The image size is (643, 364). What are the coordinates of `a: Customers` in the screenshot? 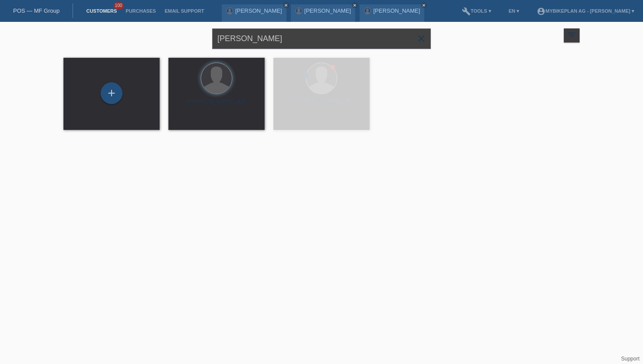 It's located at (102, 11).